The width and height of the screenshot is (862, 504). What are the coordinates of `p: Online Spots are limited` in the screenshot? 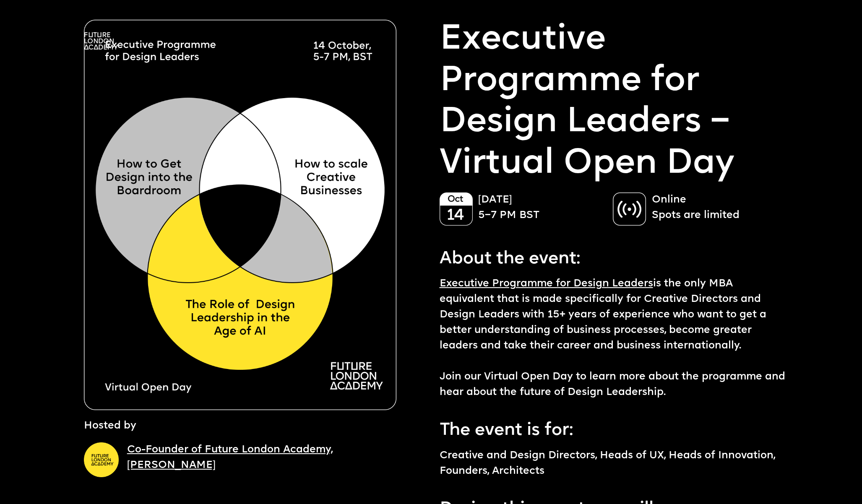 It's located at (715, 208).